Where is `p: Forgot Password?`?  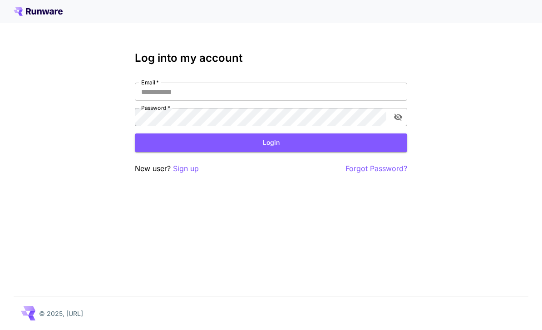
p: Forgot Password? is located at coordinates (376, 168).